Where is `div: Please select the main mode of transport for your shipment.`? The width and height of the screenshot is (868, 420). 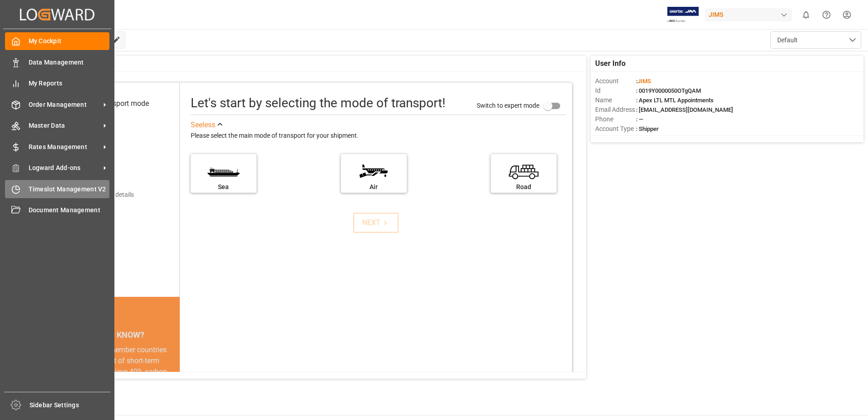 div: Please select the main mode of transport for your shipment. is located at coordinates (378, 136).